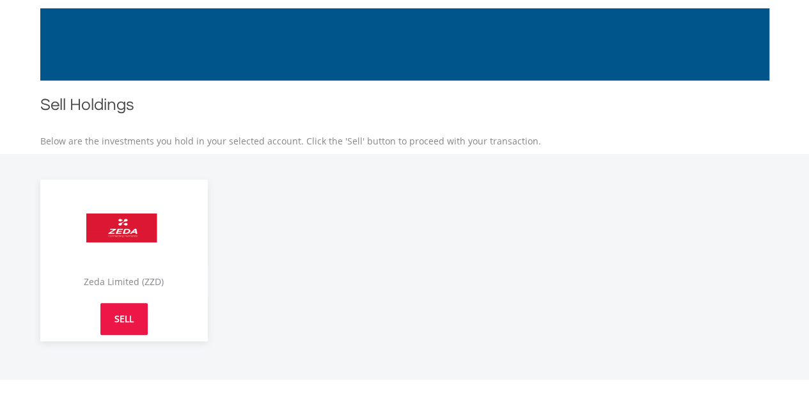  I want to click on h1: Sell Holdings, so click(405, 107).